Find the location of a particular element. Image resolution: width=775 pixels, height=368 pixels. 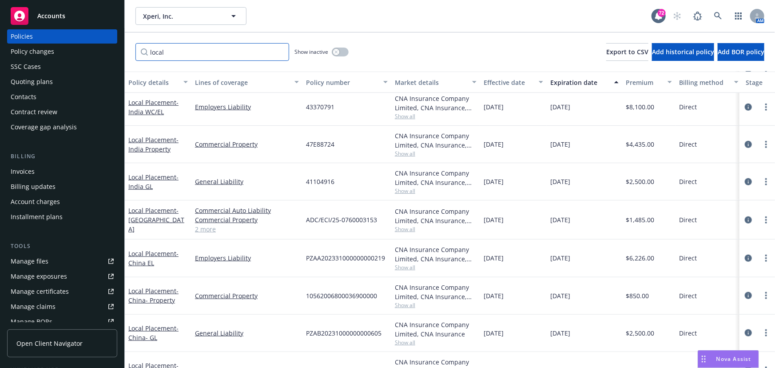

span: $4,435.00 is located at coordinates (640, 144).